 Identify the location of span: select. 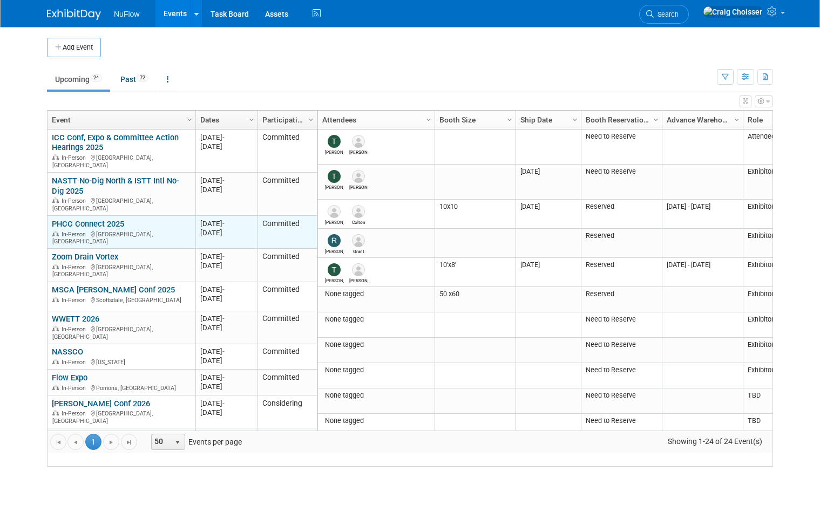
(178, 443).